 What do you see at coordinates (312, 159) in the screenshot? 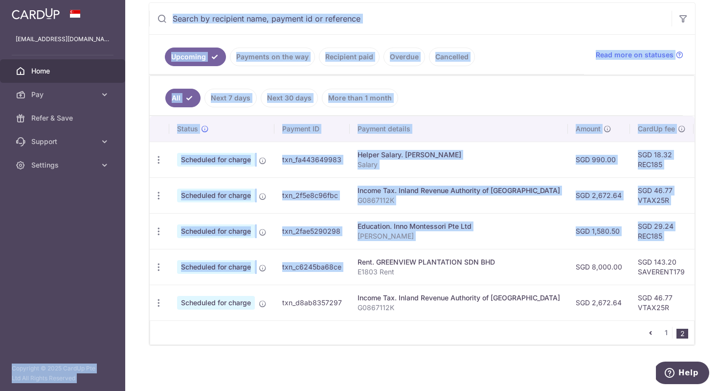
I see `td: txn_fa443649983` at bounding box center [312, 159].